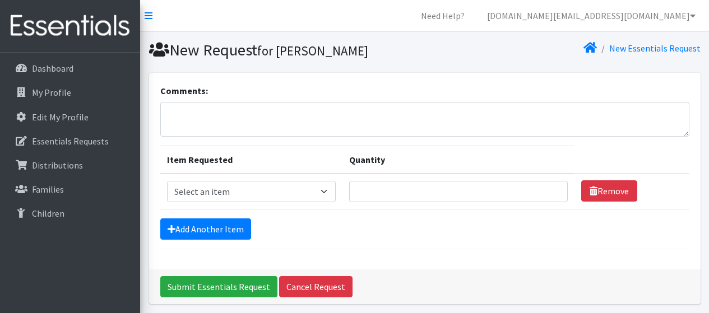 The width and height of the screenshot is (709, 313). What do you see at coordinates (443, 16) in the screenshot?
I see `a: Need Help?` at bounding box center [443, 16].